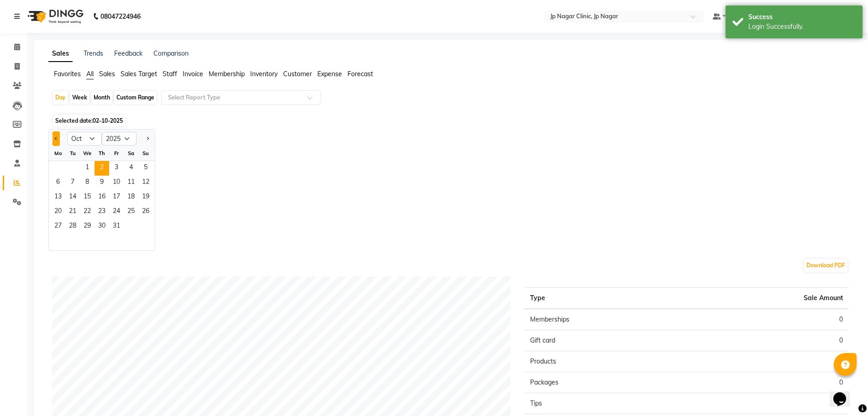  Describe the element at coordinates (767, 299) in the screenshot. I see `th: Sale Amount` at that location.